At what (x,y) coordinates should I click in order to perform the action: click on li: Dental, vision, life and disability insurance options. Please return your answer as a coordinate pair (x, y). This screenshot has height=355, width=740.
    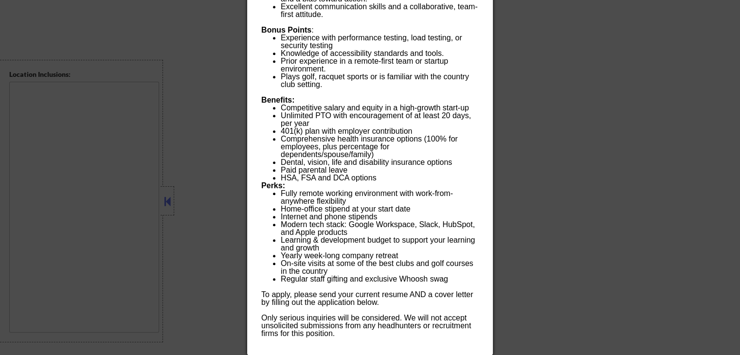
    Looking at the image, I should click on (380, 163).